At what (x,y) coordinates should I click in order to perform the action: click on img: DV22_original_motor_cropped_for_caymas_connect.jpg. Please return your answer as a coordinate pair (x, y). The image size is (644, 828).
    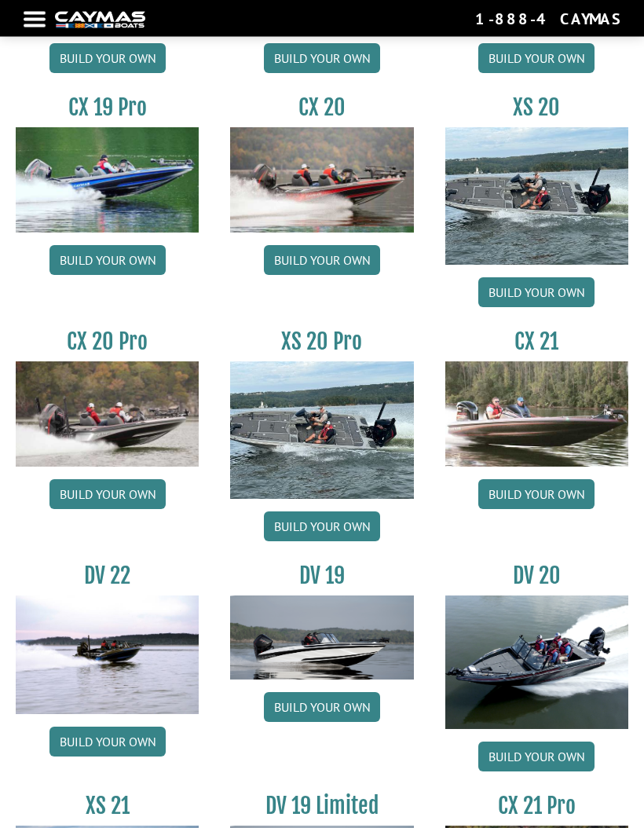
    Looking at the image, I should click on (107, 656).